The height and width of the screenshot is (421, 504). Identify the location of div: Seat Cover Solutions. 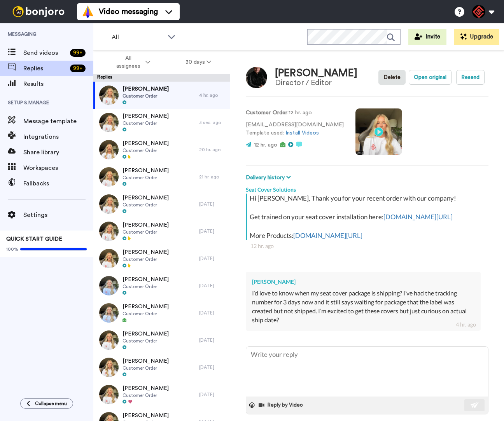
(367, 188).